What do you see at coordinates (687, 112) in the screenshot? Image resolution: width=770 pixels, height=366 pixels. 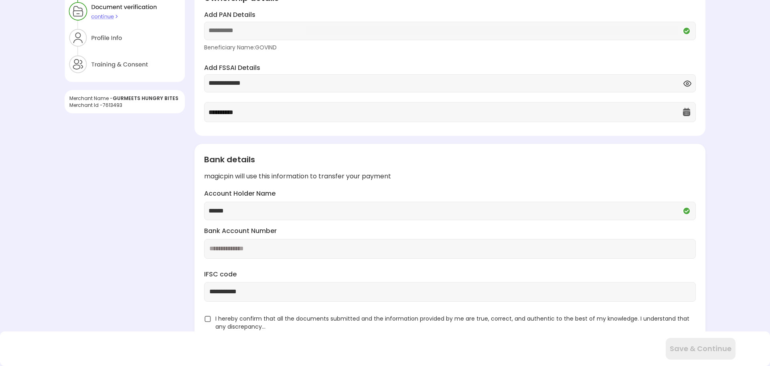 I see `img: OcXK764TI_dg1n3pJKAFuNcYfYqBKGvmbXteblFrPew4KBASBbPUoKPFDRZzLe5z5khKOkBCrBseVNl8W_Mqhk0wgJF92Dyy9...` at bounding box center [687, 112].